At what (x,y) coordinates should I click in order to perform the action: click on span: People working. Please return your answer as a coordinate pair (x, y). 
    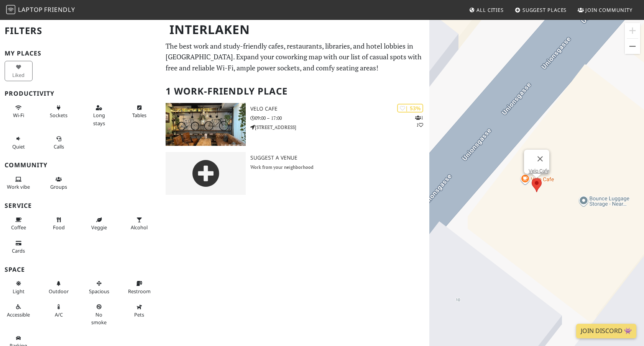
    Looking at the image, I should click on (19, 187).